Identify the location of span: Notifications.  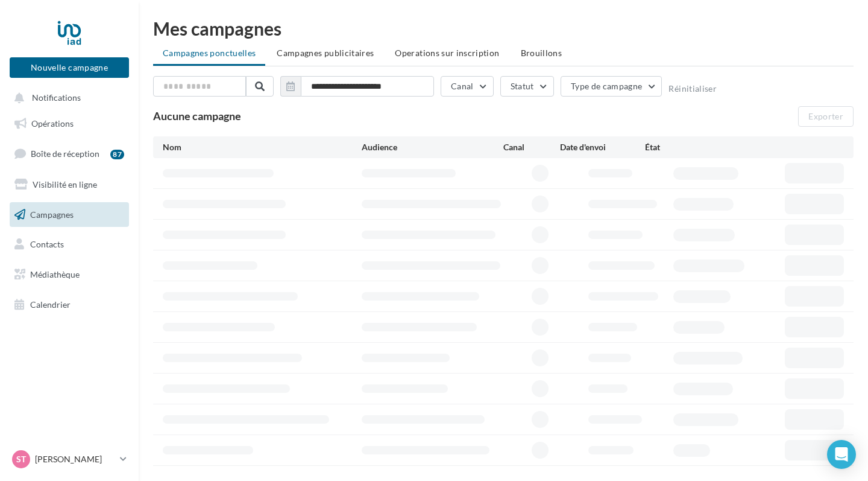
(56, 97).